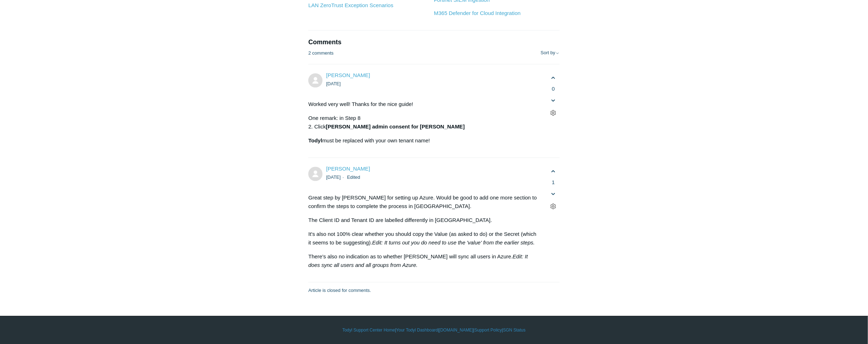 This screenshot has width=868, height=344. What do you see at coordinates (554, 89) in the screenshot?
I see `span: 0` at bounding box center [554, 89].